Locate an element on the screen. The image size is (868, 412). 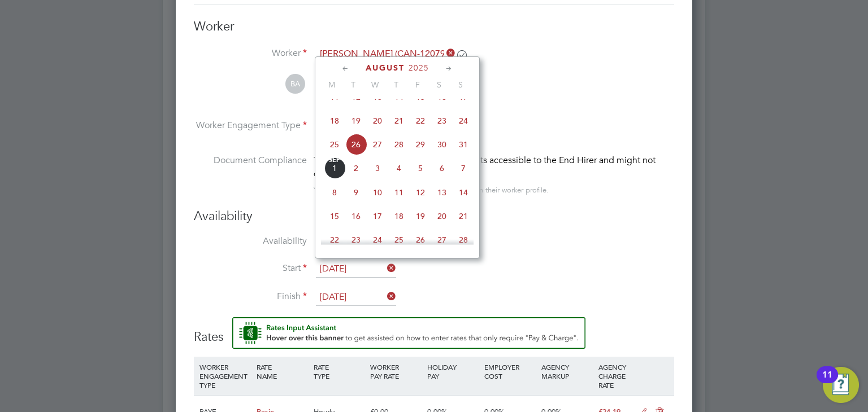
span: BA is located at coordinates (295, 84).